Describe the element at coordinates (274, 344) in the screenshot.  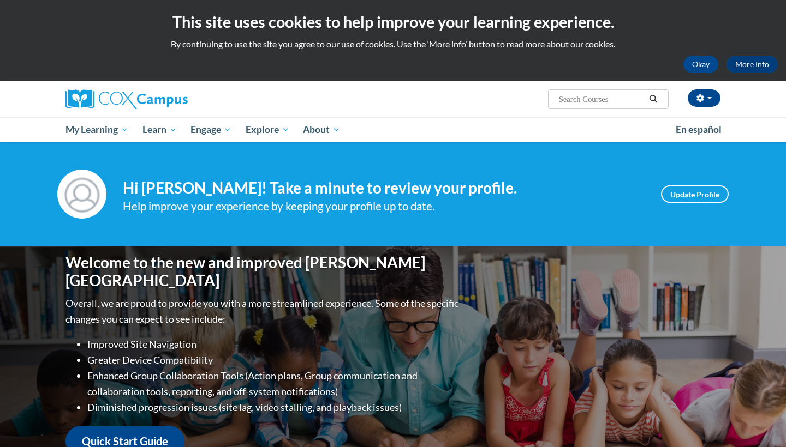
I see `li: Improved Site Navigation` at that location.